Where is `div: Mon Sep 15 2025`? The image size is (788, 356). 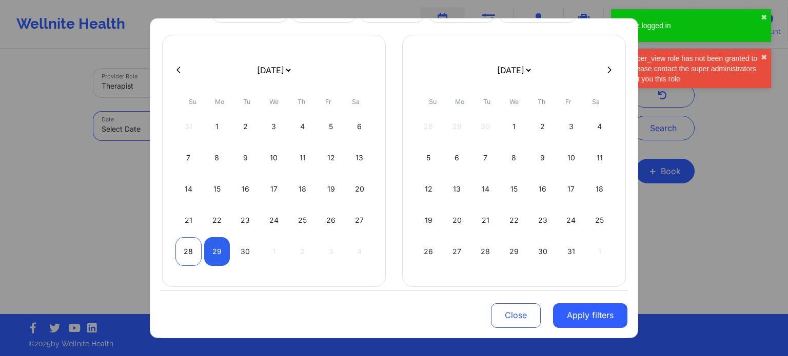 div: Mon Sep 15 2025 is located at coordinates (217, 189).